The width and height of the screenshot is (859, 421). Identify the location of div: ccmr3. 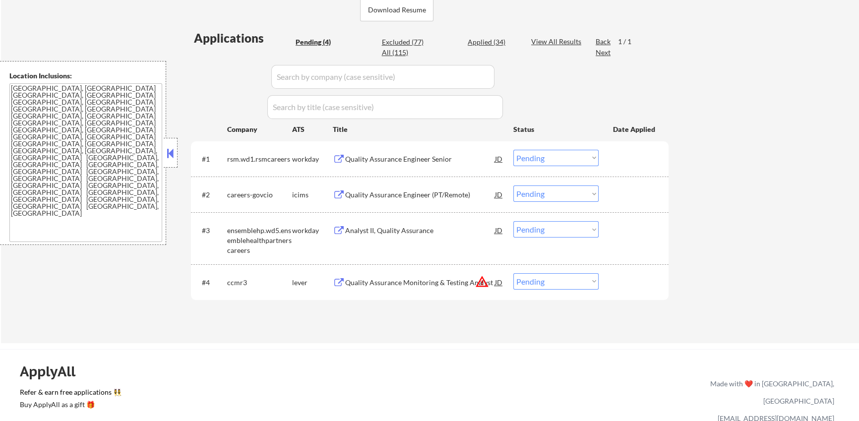
(259, 283).